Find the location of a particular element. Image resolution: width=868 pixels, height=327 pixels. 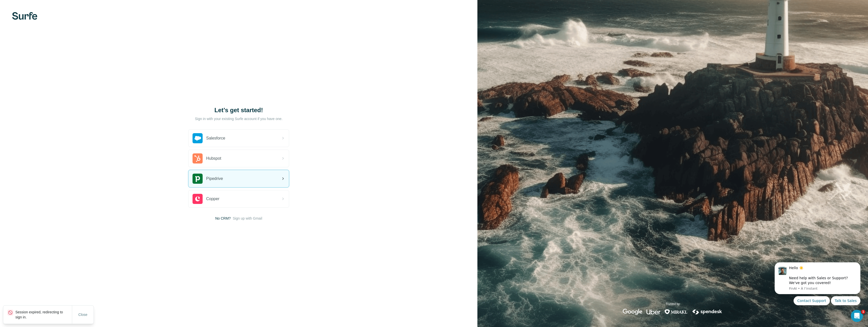

div: Message content is located at coordinates (56, 18).